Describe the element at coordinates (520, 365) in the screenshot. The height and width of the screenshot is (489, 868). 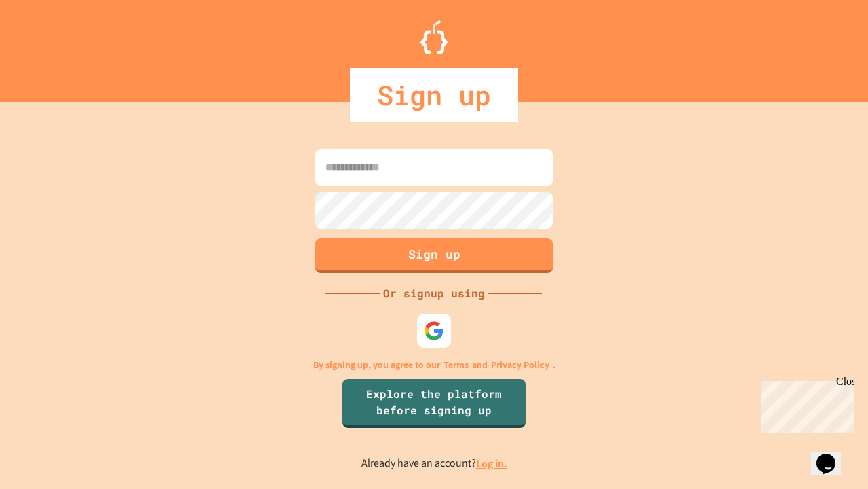
I see `a: Privacy Policy` at that location.